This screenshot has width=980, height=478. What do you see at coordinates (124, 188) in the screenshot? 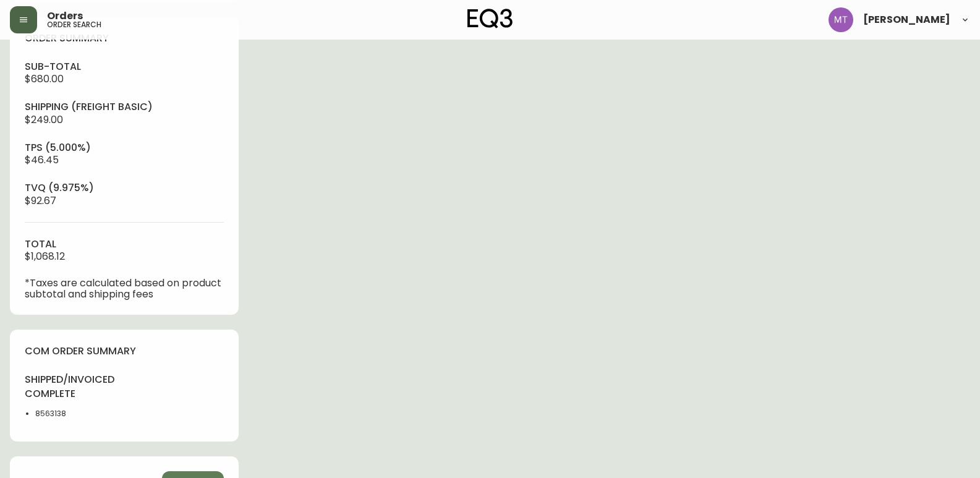
I see `h4: tvq (9.975%)` at bounding box center [124, 188].